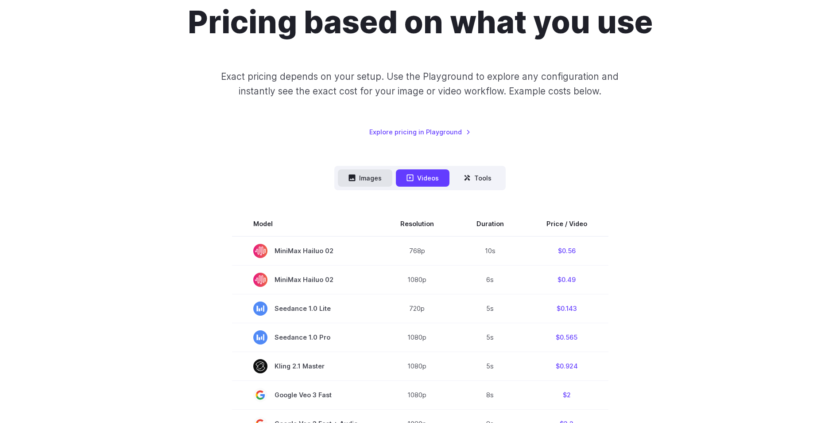  Describe the element at coordinates (490, 394) in the screenshot. I see `td: 8s` at that location.